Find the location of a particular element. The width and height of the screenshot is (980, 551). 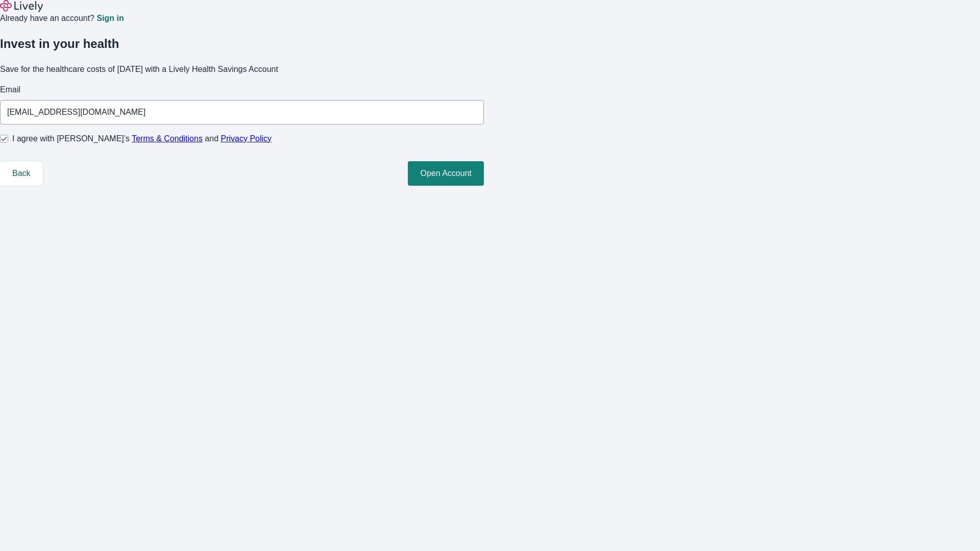

div: Sign in is located at coordinates (110, 18).